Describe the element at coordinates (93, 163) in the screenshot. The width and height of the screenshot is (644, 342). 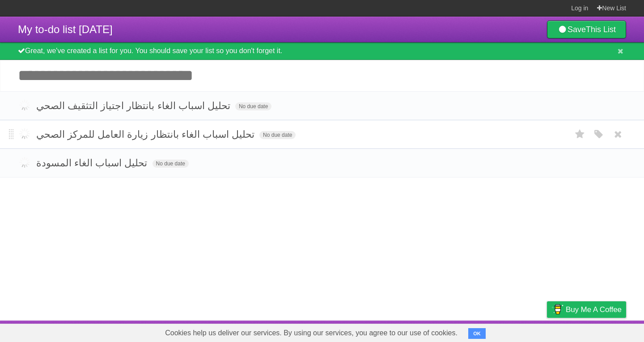
I see `span: تحليل اسباب الغاء المسودة` at that location.